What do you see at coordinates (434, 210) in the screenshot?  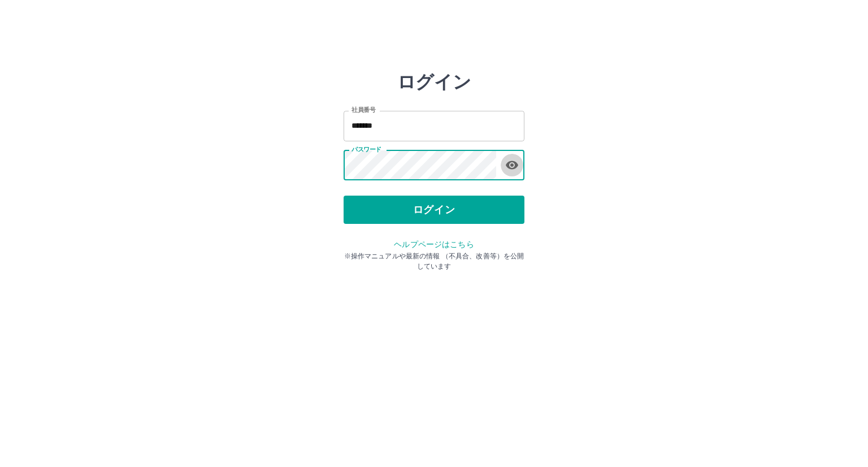 I see `button: ログイン` at bounding box center [434, 210].